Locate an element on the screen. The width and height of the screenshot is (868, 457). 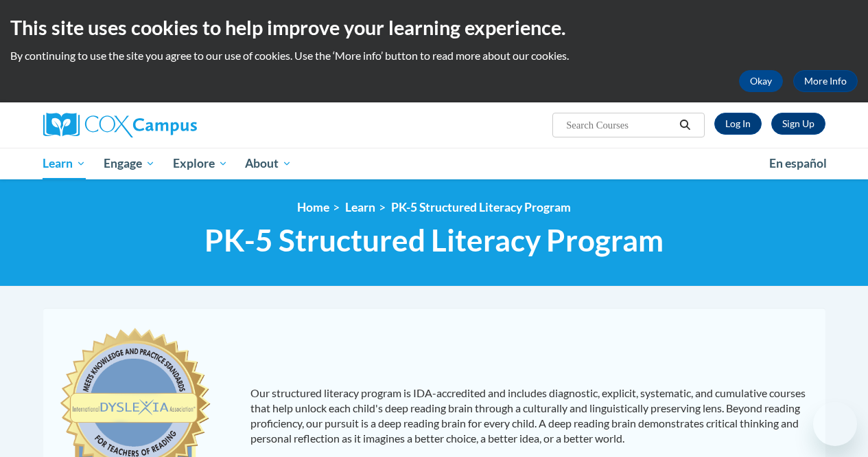
span: En español is located at coordinates (798, 163).